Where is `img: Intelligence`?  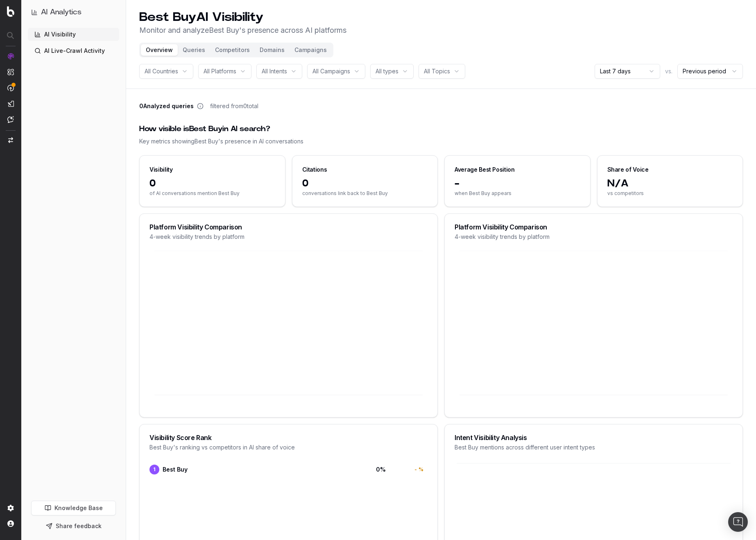
img: Intelligence is located at coordinates (11, 72).